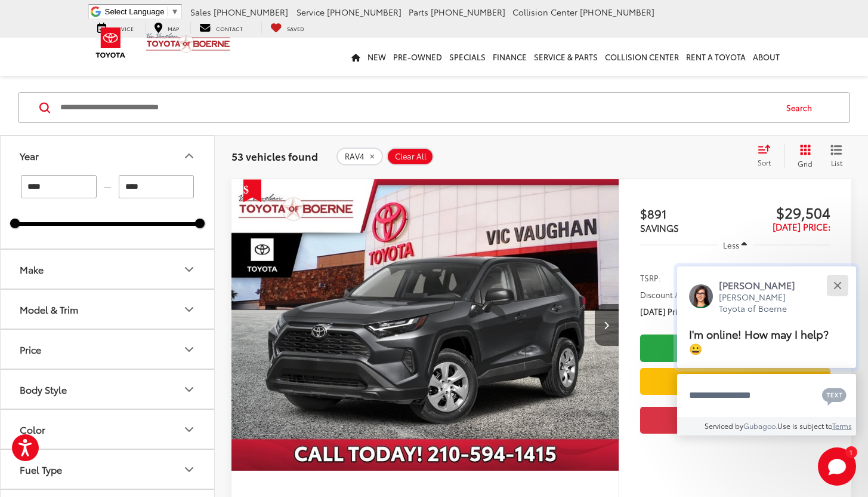 The width and height of the screenshot is (868, 497). Describe the element at coordinates (736, 245) in the screenshot. I see `button: Less` at that location.